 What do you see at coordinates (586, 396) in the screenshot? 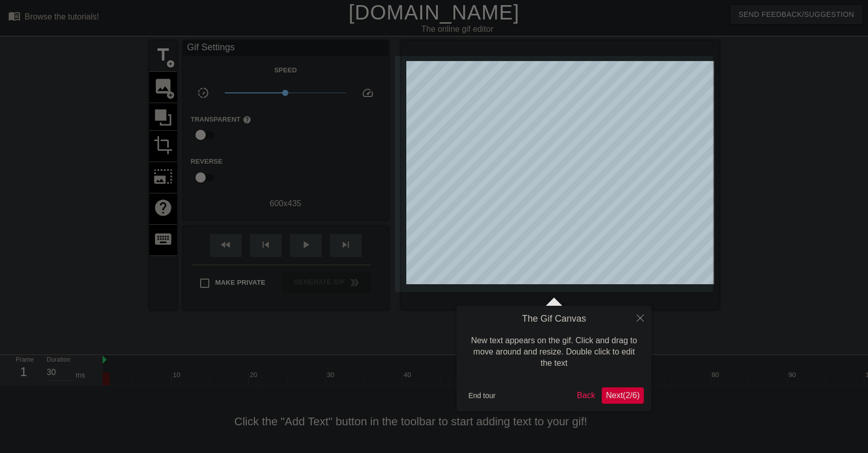
I see `button: Back` at bounding box center [586, 396].